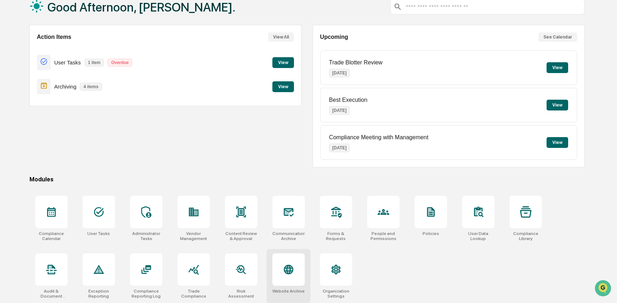 Image resolution: width=617 pixels, height=303 pixels. Describe the element at coordinates (69, 21) in the screenshot. I see `p: How can we help?` at that location.